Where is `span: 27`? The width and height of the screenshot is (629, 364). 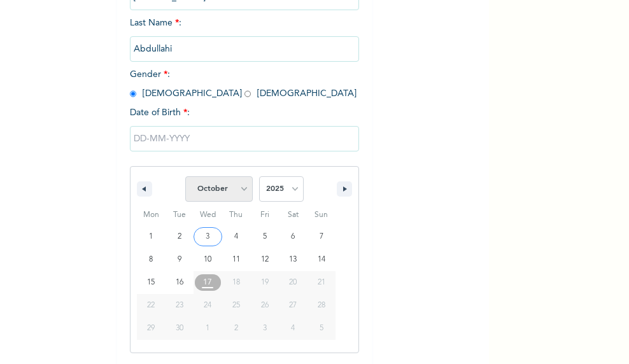
span: 27 is located at coordinates (292, 306).